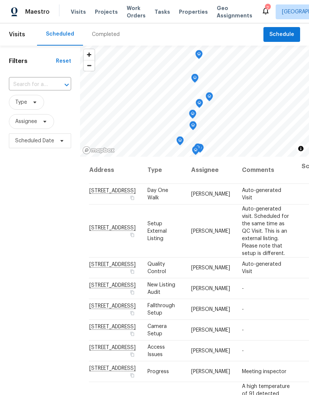 The width and height of the screenshot is (309, 395). What do you see at coordinates (264, 371) in the screenshot?
I see `span: Meeting inspector` at bounding box center [264, 371].